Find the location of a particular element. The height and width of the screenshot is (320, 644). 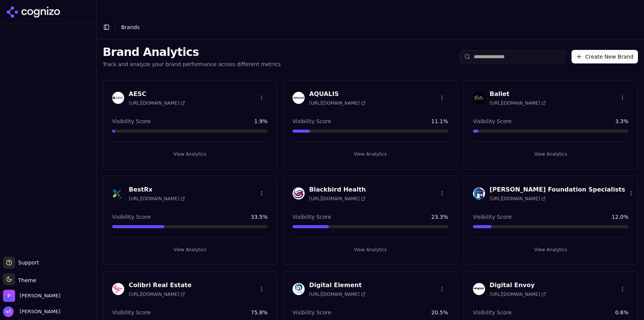

img: Cantey Foundation Specialists is located at coordinates (479, 193).